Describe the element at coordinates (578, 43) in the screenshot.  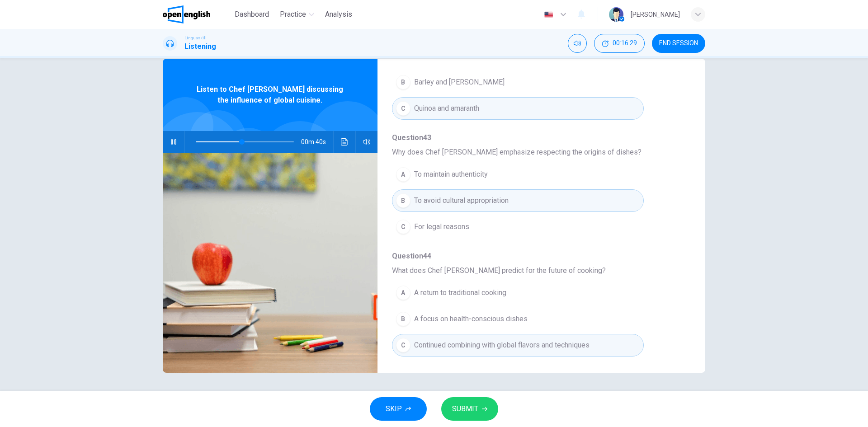
I see `div: Mute` at that location.